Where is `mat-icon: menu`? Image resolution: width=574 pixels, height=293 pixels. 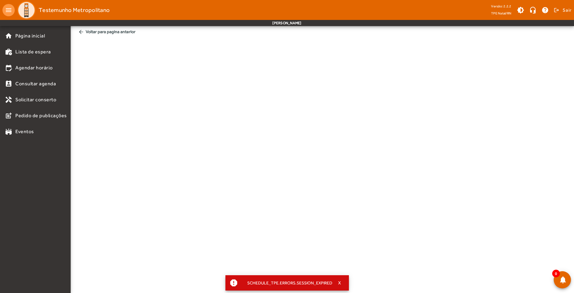
mat-icon: menu is located at coordinates (9, 10).